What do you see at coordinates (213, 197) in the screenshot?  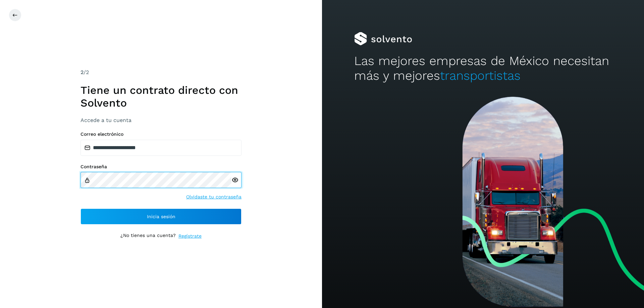 I see `a: Olvidaste tu contraseña` at bounding box center [213, 197].